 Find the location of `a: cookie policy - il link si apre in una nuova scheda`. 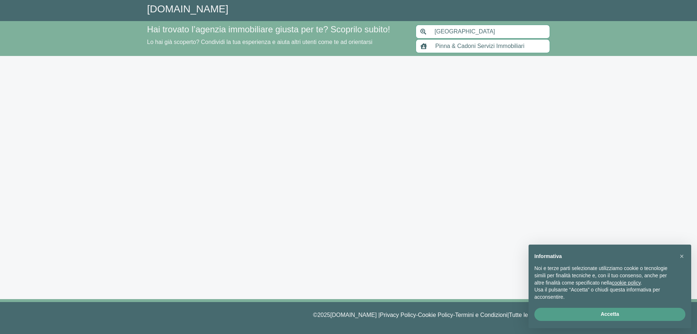

a: cookie policy - il link si apre in una nuova scheda is located at coordinates (626, 283).